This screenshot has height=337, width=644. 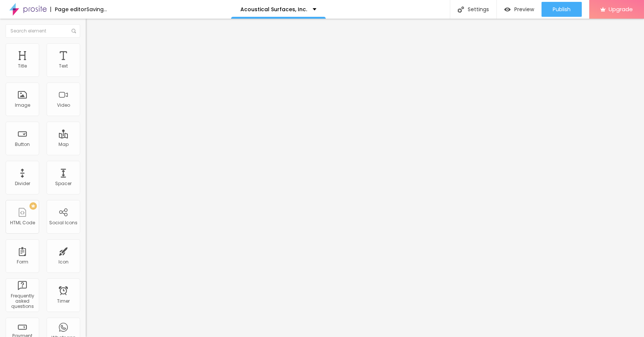 I want to click on div: Page editor, so click(x=68, y=9).